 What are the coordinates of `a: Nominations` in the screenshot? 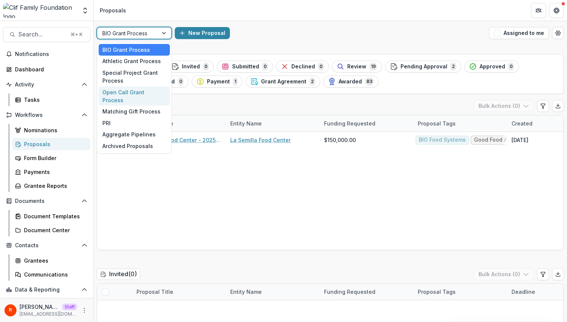 It's located at (51, 130).